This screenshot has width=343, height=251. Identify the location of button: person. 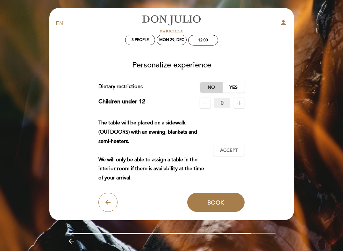
(283, 24).